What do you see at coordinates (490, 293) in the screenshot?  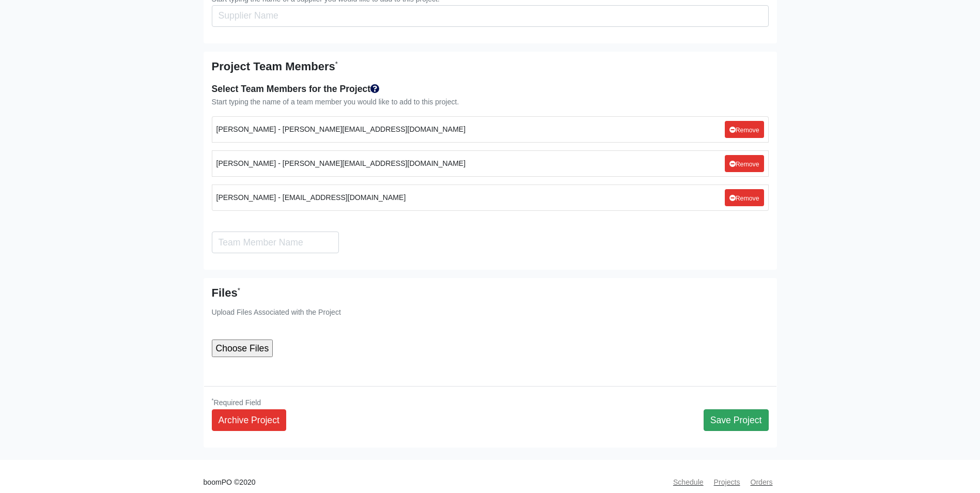 I see `h5: Files` at bounding box center [490, 293].